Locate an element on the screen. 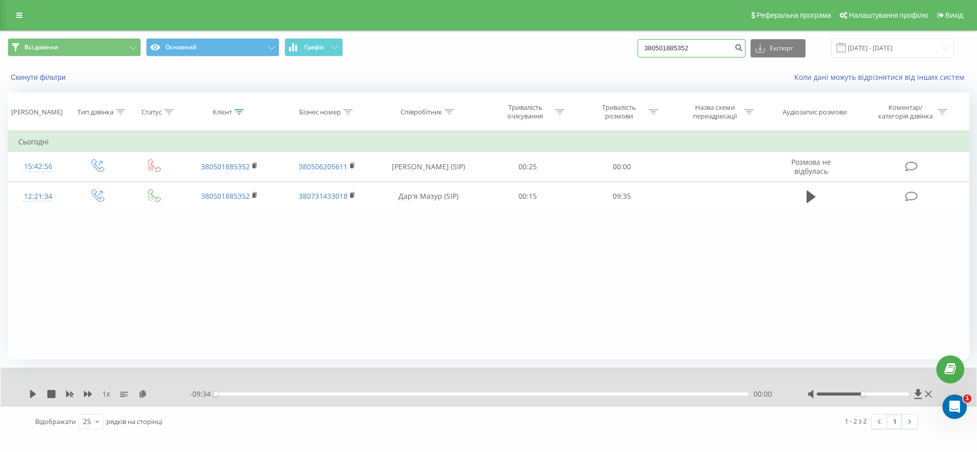  button: Всі дзвінки is located at coordinates (74, 47).